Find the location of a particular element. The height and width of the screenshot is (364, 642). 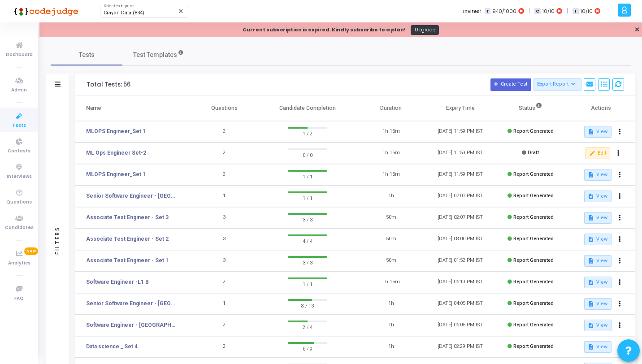

span: 4 / 4 is located at coordinates (308, 241).